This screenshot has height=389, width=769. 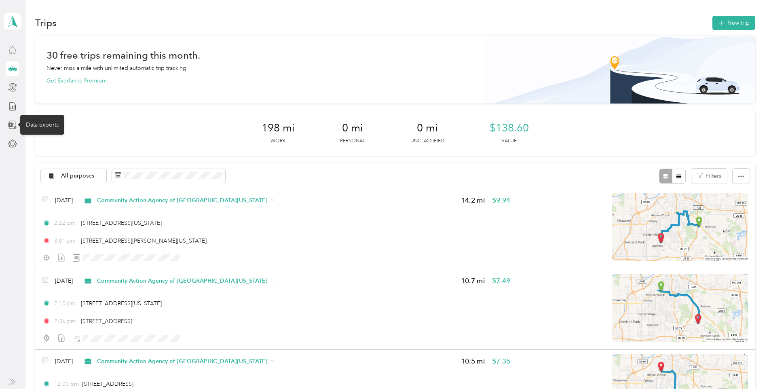 I want to click on img: Banner, so click(x=620, y=70).